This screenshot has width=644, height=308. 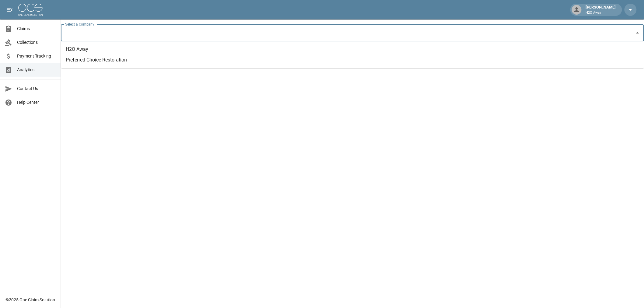 What do you see at coordinates (10, 10) in the screenshot?
I see `button: open drawer` at bounding box center [10, 10].